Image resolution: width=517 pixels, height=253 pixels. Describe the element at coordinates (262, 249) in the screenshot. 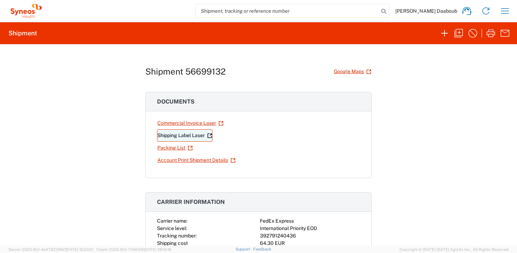

I see `a: Feedback` at that location.